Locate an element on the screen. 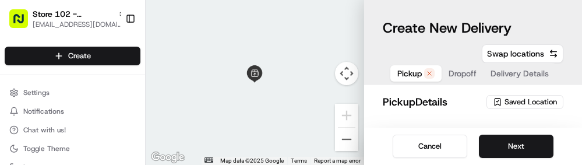 The width and height of the screenshot is (582, 165). h2: pickup Details is located at coordinates (431, 102).